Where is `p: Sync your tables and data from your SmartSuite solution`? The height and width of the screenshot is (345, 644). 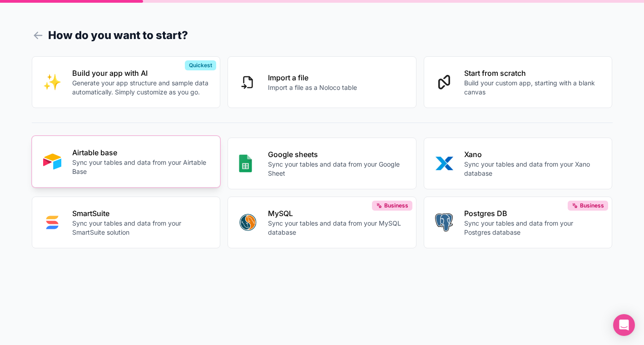
p: Sync your tables and data from your SmartSuite solution is located at coordinates (141, 228).